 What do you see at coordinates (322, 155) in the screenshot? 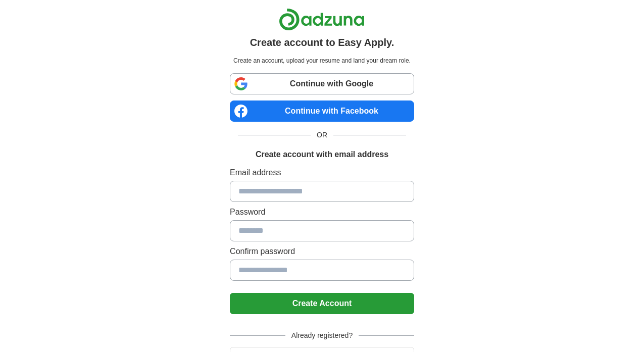
I see `h1: Create account with email address` at bounding box center [322, 155].